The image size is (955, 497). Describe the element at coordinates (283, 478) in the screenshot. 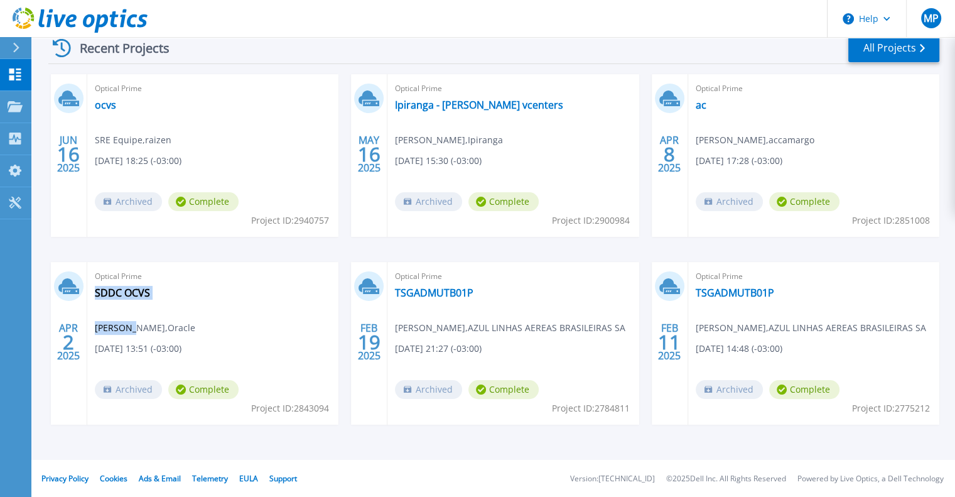

I see `a: Support` at that location.